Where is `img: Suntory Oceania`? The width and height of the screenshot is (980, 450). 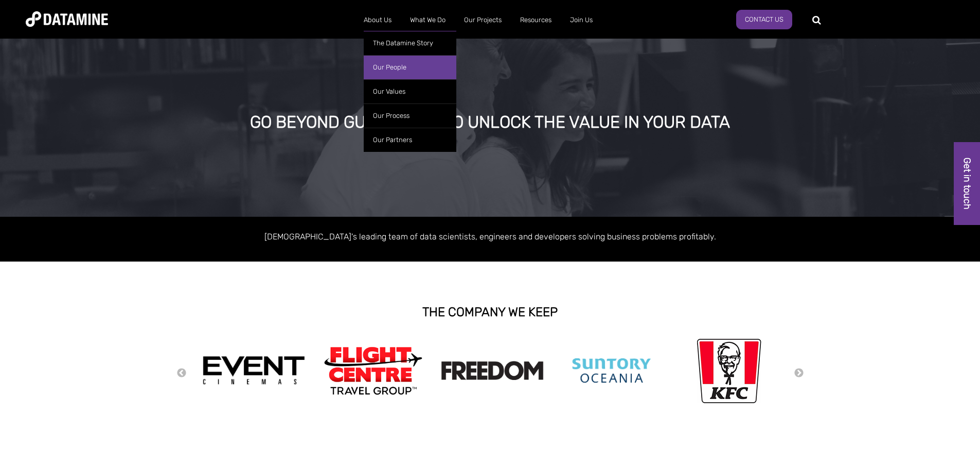
img: Suntory Oceania is located at coordinates (612, 370).